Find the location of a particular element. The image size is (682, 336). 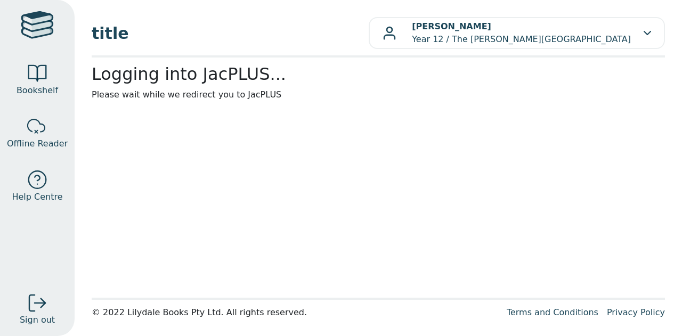

h2: Logging into JacPLUS... is located at coordinates (378, 74).